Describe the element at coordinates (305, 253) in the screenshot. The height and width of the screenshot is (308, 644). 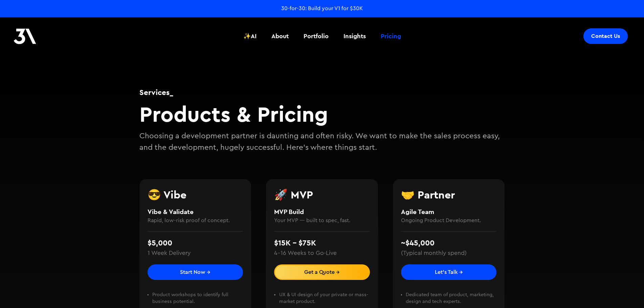
I see `div: 4–16 Weeks to Go-Live` at that location.